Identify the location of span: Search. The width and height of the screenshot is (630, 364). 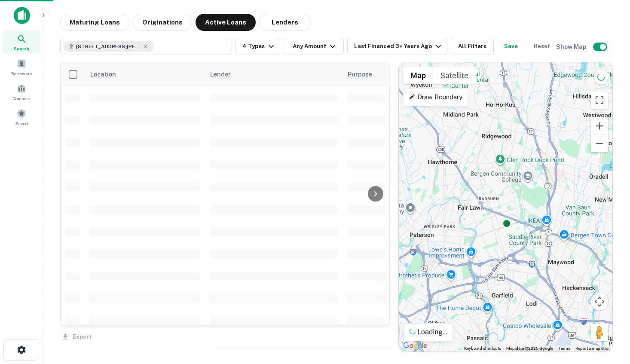
(21, 48).